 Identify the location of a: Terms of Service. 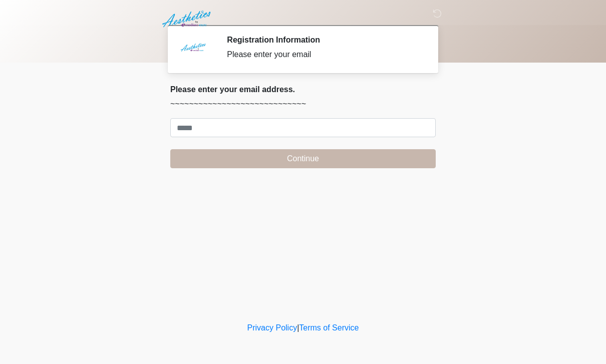
(329, 327).